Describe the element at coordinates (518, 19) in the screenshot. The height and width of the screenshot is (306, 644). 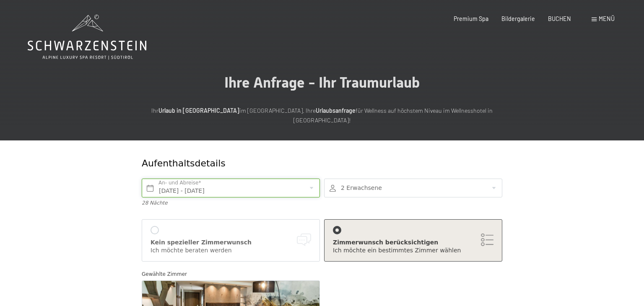
I see `a: Bildergalerie` at that location.